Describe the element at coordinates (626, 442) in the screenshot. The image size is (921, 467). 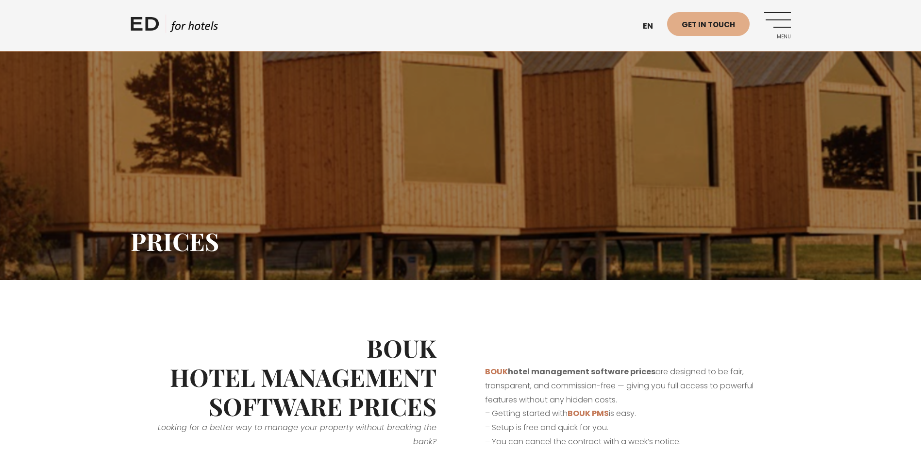
I see `p: – You can cancel the contract with a week’s notice.` at that location.